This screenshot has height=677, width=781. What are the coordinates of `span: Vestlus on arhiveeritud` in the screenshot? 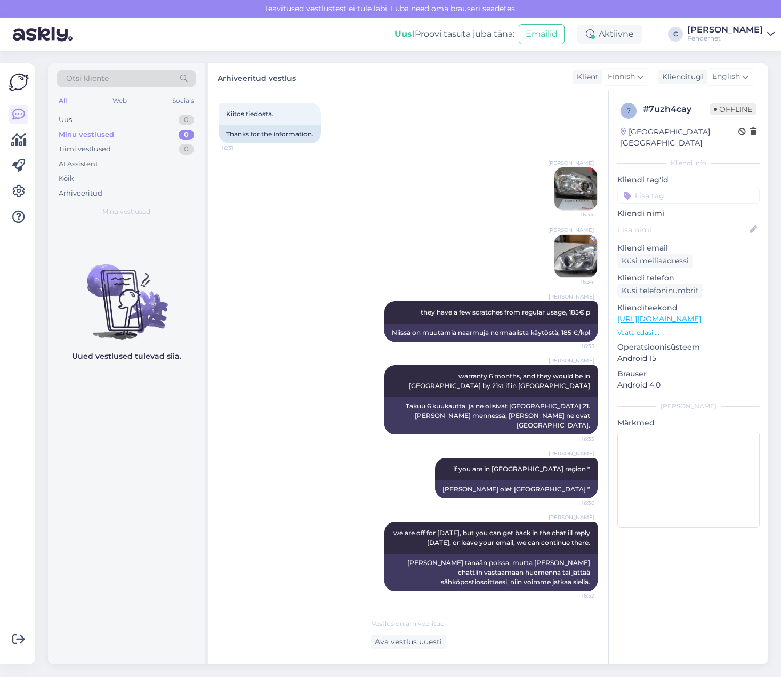 It's located at (408, 624).